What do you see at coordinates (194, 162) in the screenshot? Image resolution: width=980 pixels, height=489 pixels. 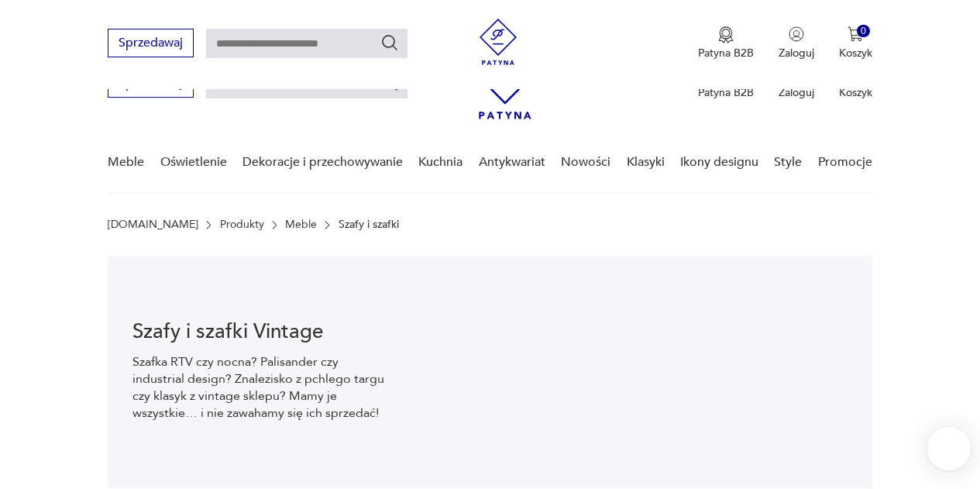 I see `a: Oświetlenie` at bounding box center [194, 162].